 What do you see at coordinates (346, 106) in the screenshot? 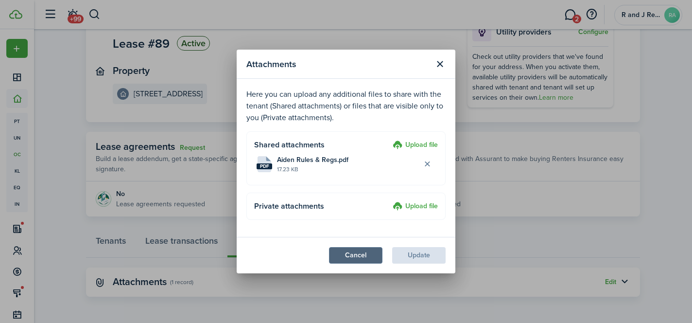
I see `p: Here you can upload any additional files to share with the tenant (Shared attachments) or files t...` at bounding box center [346, 106].